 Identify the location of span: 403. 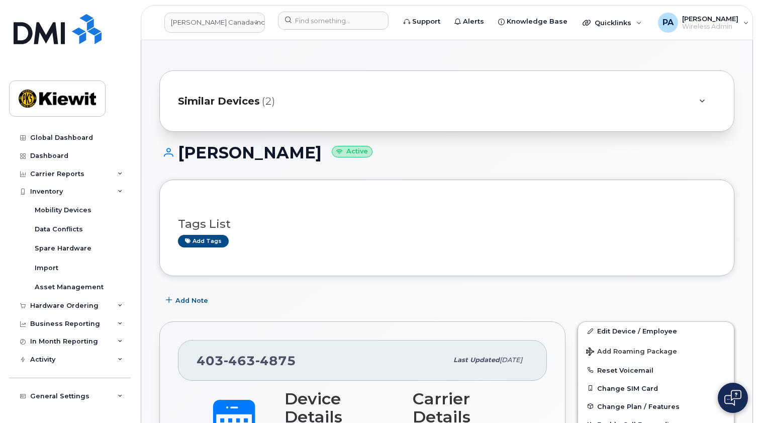
(246, 360).